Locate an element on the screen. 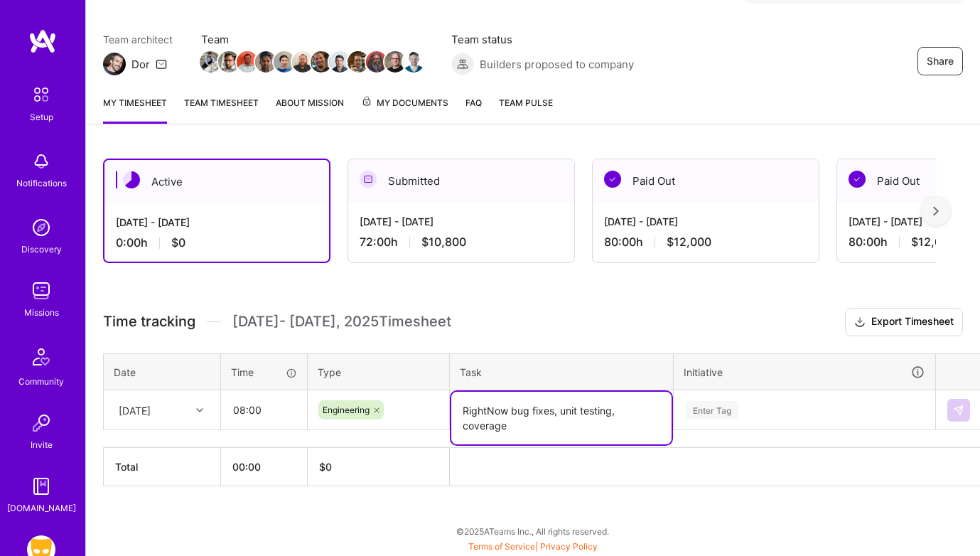 Image resolution: width=980 pixels, height=556 pixels. i: icon Download is located at coordinates (860, 322).